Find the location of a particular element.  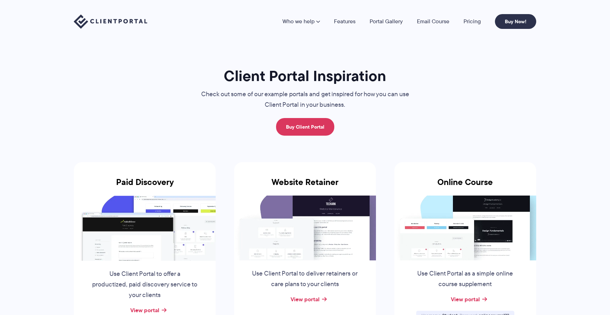

a: Email Course is located at coordinates (433, 22).